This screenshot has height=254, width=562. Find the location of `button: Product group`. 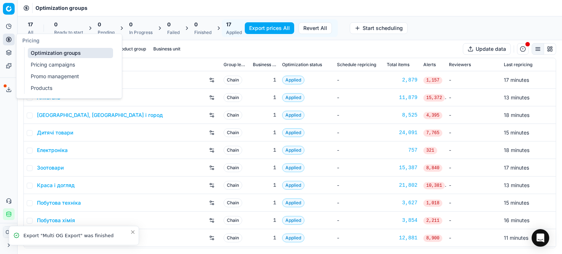

button: Product group is located at coordinates (131, 49).